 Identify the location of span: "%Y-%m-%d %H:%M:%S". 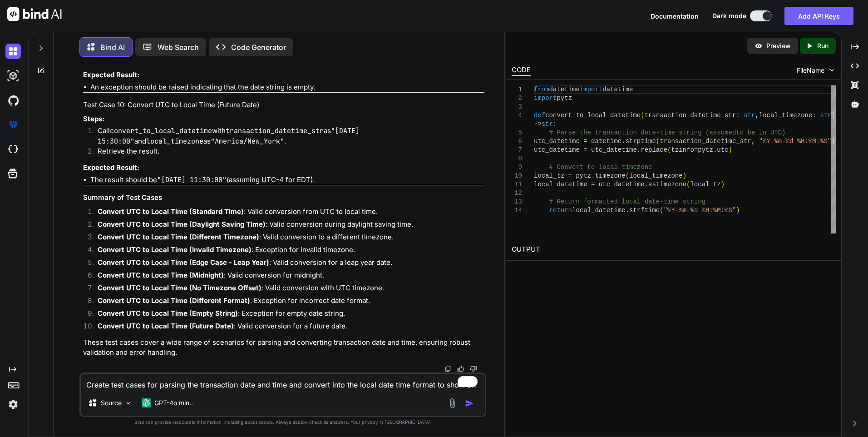
(700, 211).